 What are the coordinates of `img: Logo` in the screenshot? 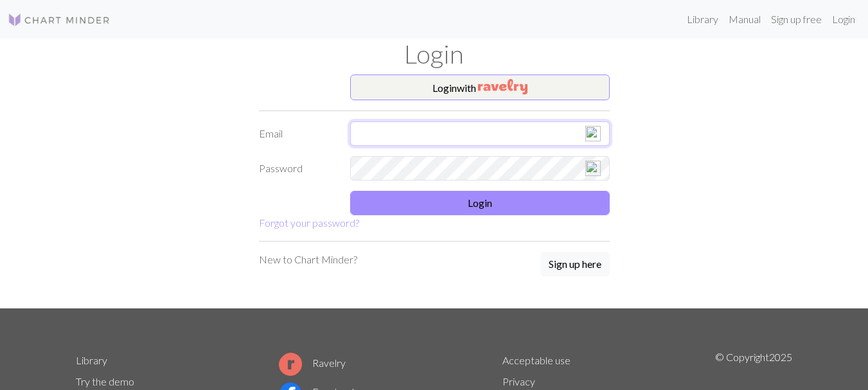 It's located at (59, 20).